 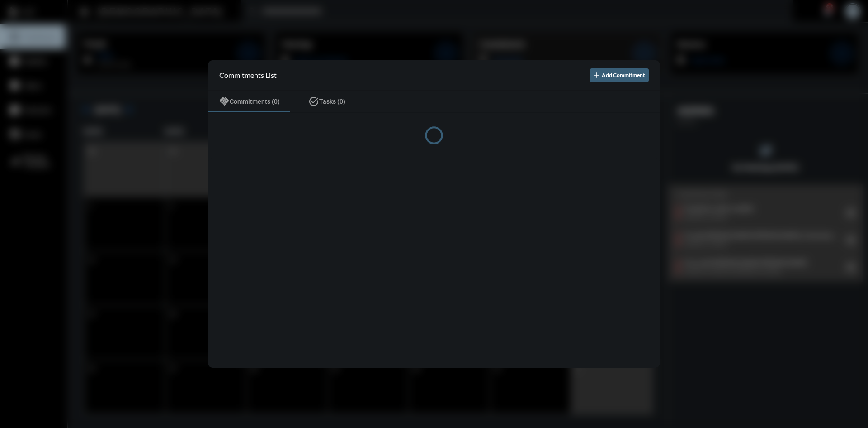 I want to click on button: Add Commitment, so click(x=620, y=75).